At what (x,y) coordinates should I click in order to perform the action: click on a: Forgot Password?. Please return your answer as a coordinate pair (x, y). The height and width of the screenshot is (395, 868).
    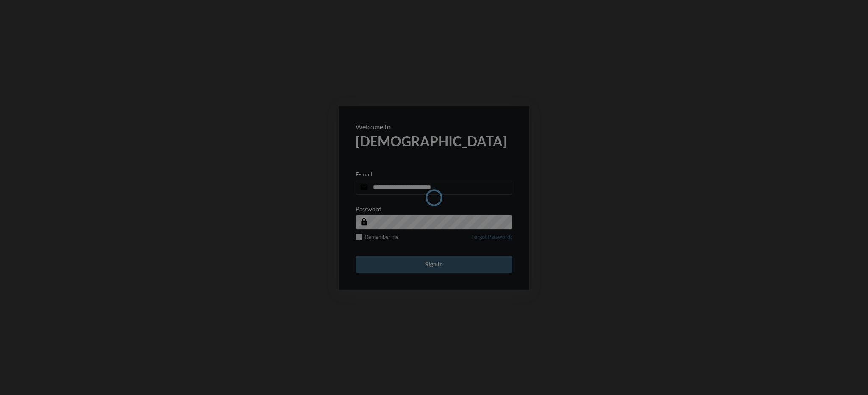
    Looking at the image, I should click on (492, 239).